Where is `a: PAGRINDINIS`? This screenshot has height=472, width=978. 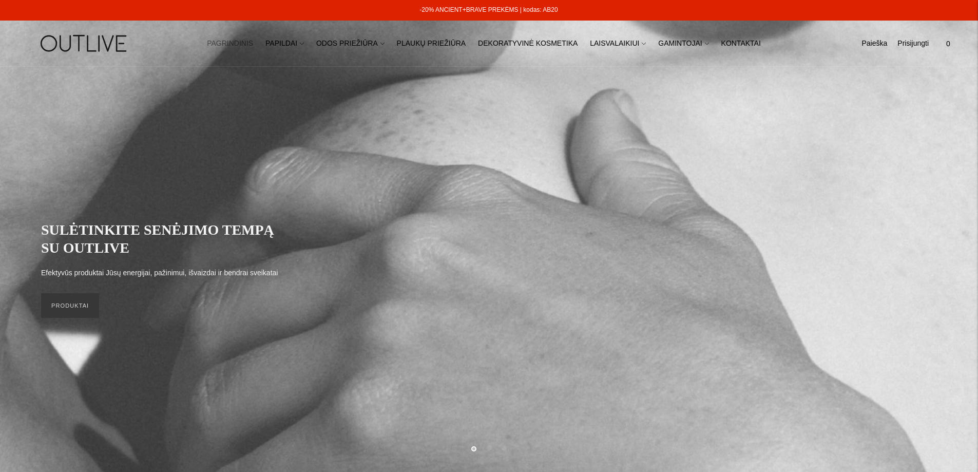 a: PAGRINDINIS is located at coordinates (230, 44).